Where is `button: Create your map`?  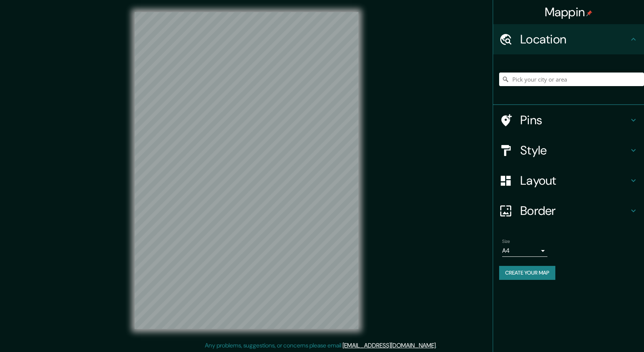
button: Create your map is located at coordinates (527, 272).